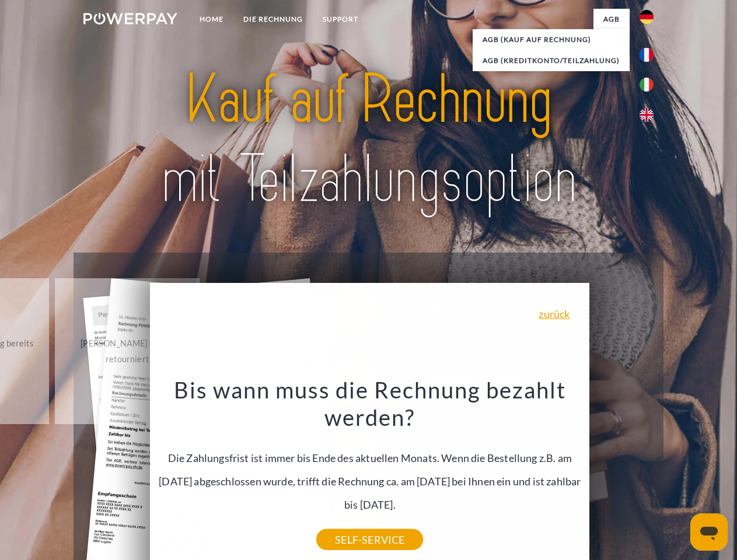 The image size is (737, 560). Describe the element at coordinates (647, 55) in the screenshot. I see `img: fr` at that location.